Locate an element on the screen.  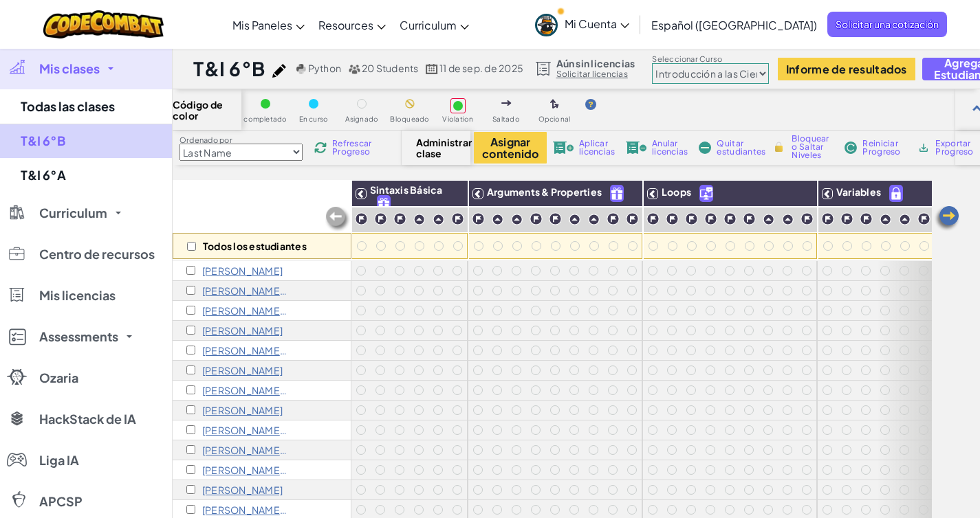
span: 11 de sep. de 2025 is located at coordinates (482, 68).